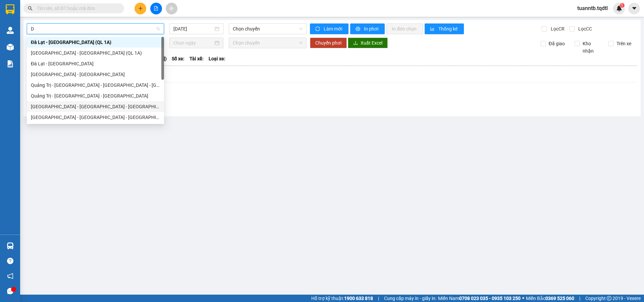  I want to click on span: caret-down, so click(634, 8).